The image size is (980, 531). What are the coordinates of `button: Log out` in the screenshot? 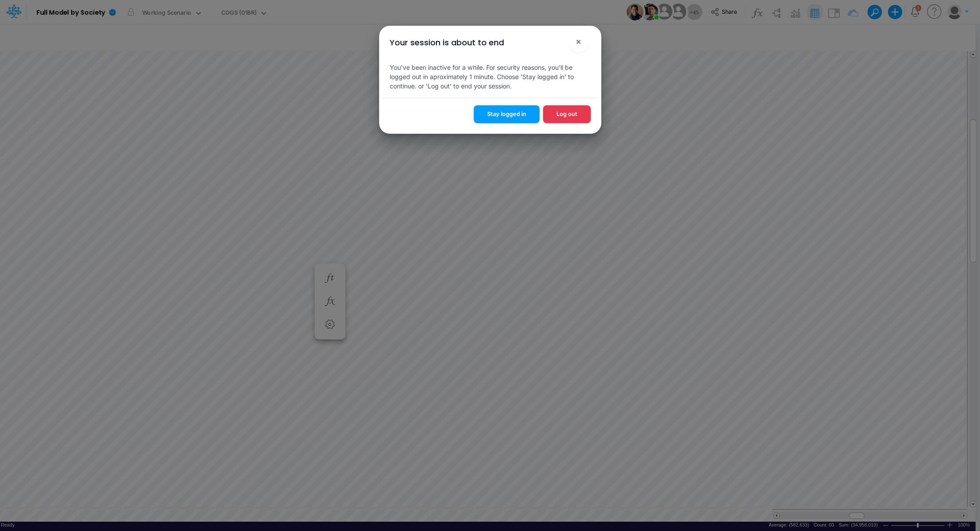 It's located at (567, 114).